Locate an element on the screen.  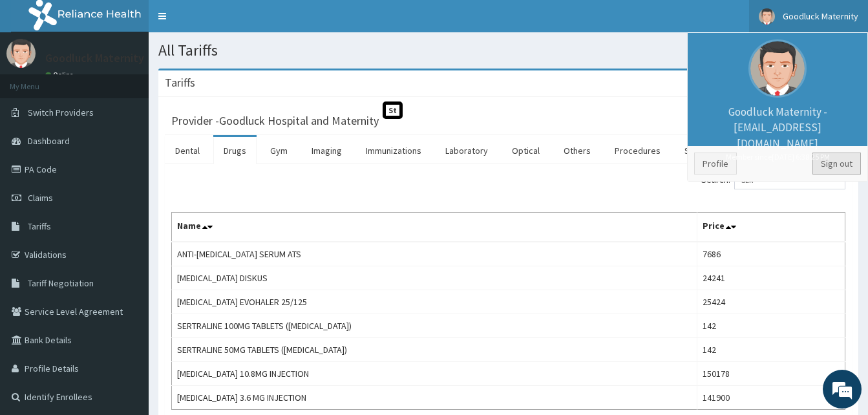
span: We're online! is located at coordinates (127, 190).